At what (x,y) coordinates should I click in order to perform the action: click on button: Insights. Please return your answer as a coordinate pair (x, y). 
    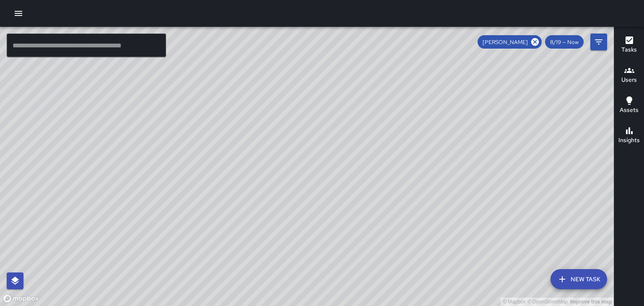
    Looking at the image, I should click on (629, 136).